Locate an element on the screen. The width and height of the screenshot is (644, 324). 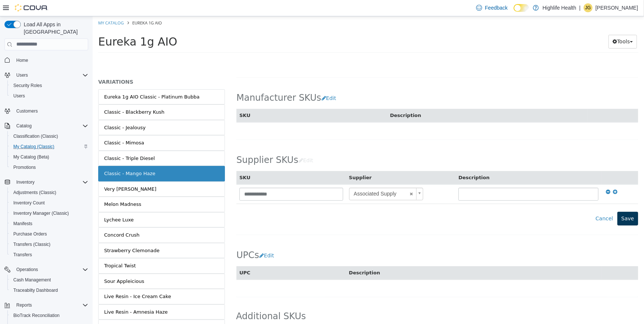
a: Adjustments (Classic) is located at coordinates (35, 192).